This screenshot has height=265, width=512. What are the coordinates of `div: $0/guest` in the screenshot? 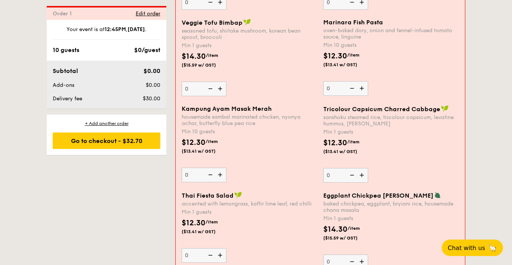 It's located at (147, 50).